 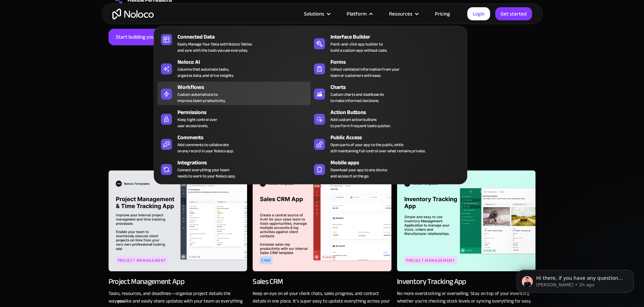 What do you see at coordinates (234, 169) in the screenshot?
I see `a: IntegrationsConnect everything your teamneeds to work to your Noloco app.` at bounding box center [234, 169].